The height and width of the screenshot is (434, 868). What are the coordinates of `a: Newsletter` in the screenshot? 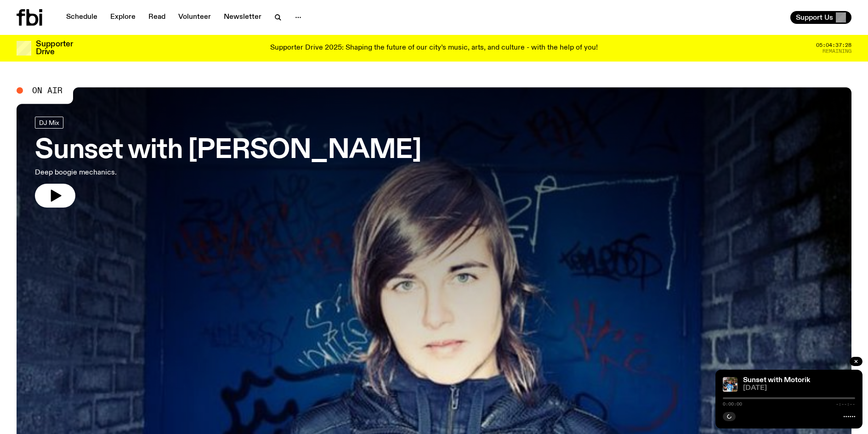 It's located at (243, 17).